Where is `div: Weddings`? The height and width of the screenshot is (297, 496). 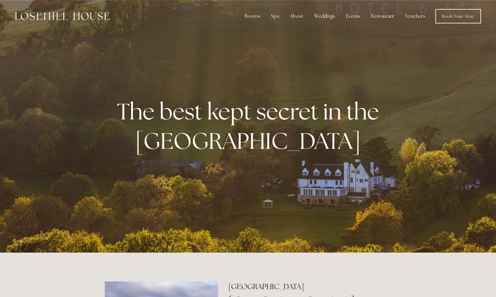 div: Weddings is located at coordinates (325, 16).